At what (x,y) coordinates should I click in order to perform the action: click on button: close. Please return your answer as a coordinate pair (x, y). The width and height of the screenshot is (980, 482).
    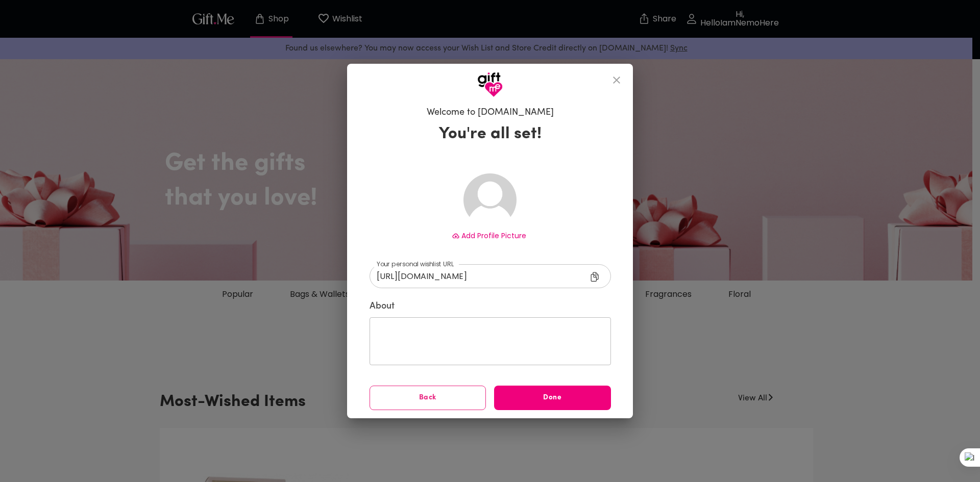
    Looking at the image, I should click on (617, 80).